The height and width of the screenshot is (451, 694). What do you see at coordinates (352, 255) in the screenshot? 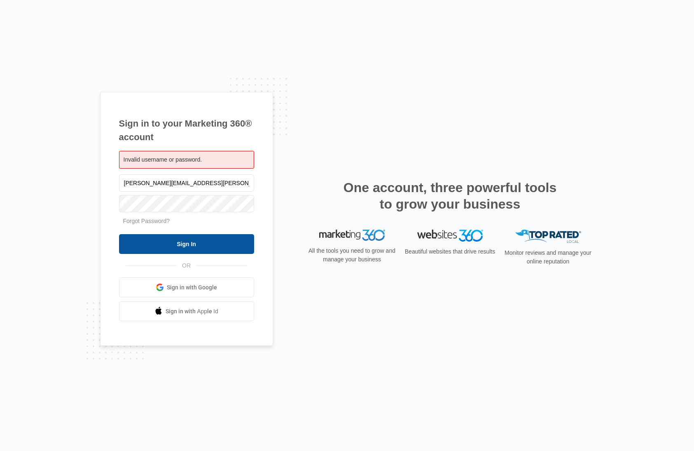
I see `p: All the tools you need to grow and manage your business` at bounding box center [352, 255].